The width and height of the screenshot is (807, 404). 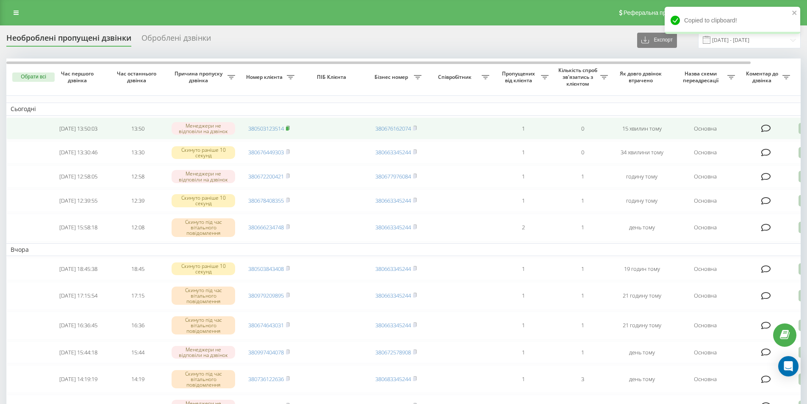 What do you see at coordinates (393, 128) in the screenshot?
I see `a: 380676162074` at bounding box center [393, 128].